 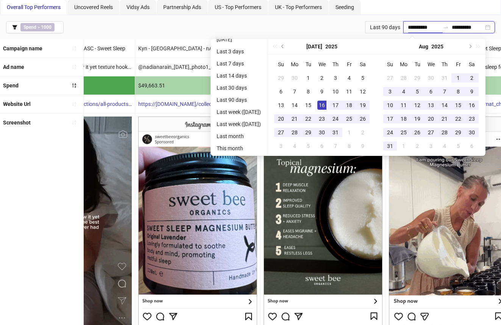 What do you see at coordinates (238, 7) in the screenshot?
I see `span: US - Top Performers` at bounding box center [238, 7].